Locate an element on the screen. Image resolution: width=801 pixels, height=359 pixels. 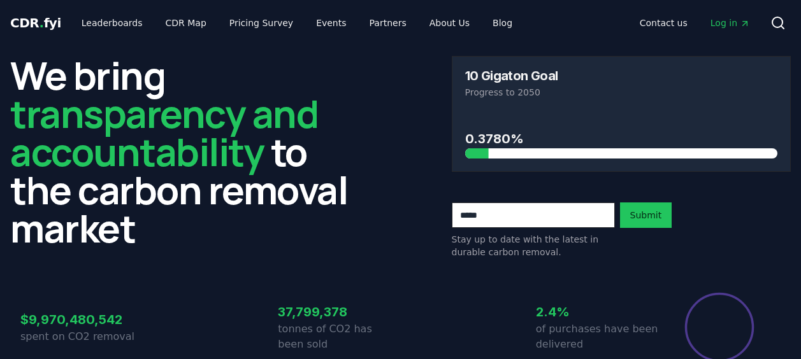
a: Blog is located at coordinates (502, 23).